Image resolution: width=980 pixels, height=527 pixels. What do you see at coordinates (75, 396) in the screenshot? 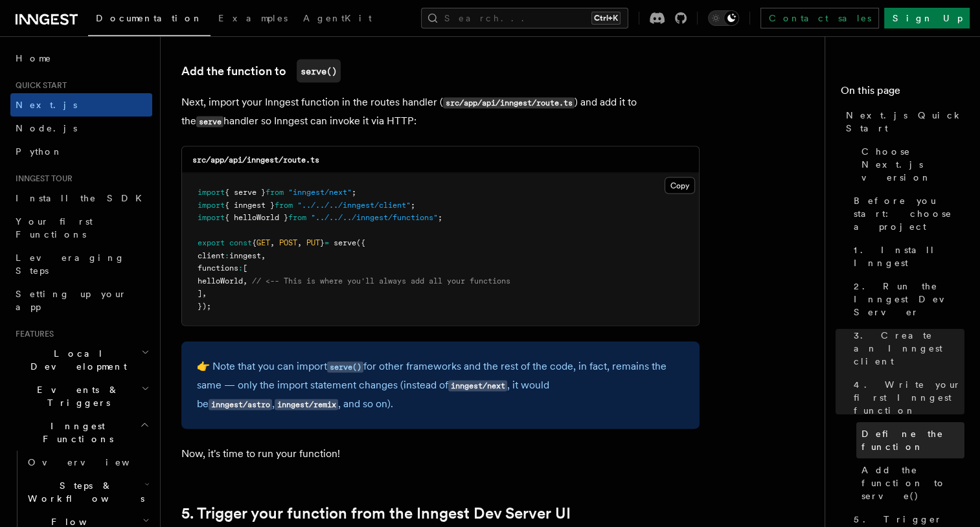
I see `span: Events & Triggers` at bounding box center [75, 396].